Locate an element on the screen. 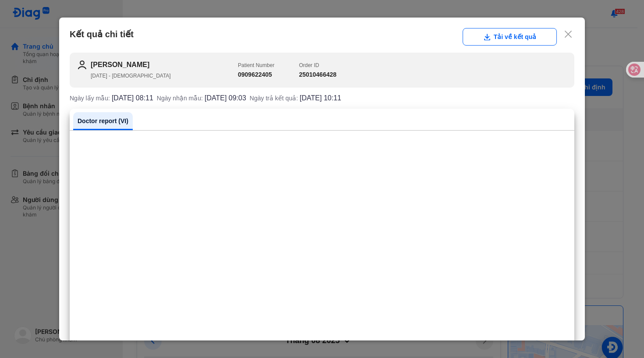  div: Ngày lấy mẫu: is located at coordinates (111, 98).